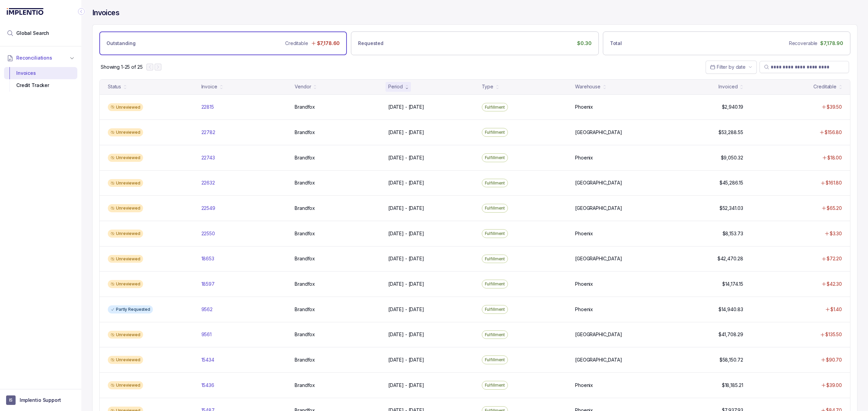 The width and height of the screenshot is (868, 411). What do you see at coordinates (730, 259) in the screenshot?
I see `p: $42,470.28` at bounding box center [730, 259].